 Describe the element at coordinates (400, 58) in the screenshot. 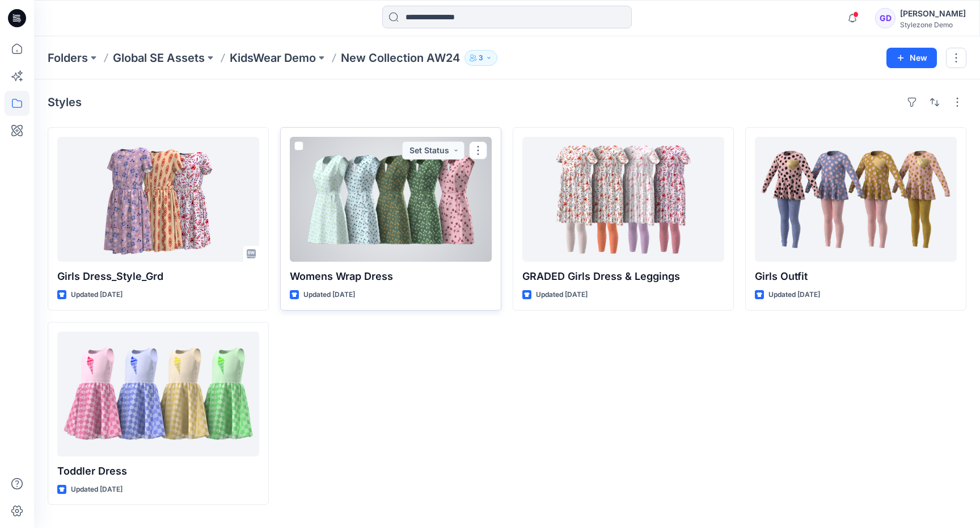

I see `p: New Collection AW24` at that location.